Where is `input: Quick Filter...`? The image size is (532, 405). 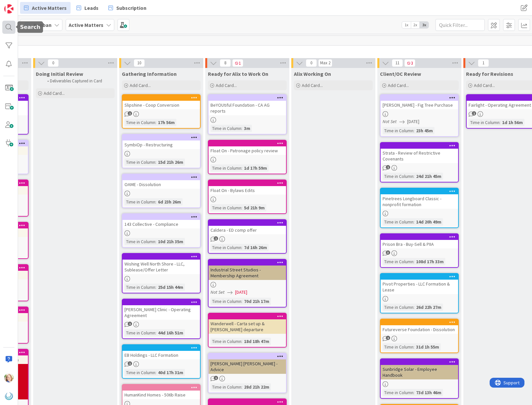
input: Quick Filter... is located at coordinates (460, 25).